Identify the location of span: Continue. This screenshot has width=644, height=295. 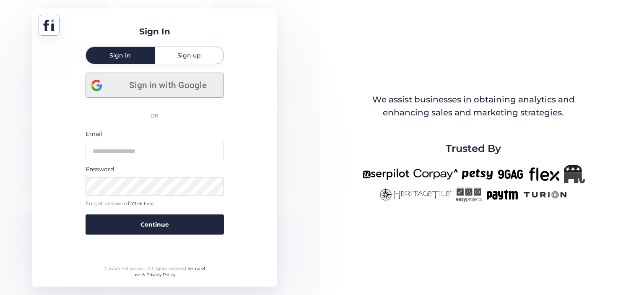
(155, 225).